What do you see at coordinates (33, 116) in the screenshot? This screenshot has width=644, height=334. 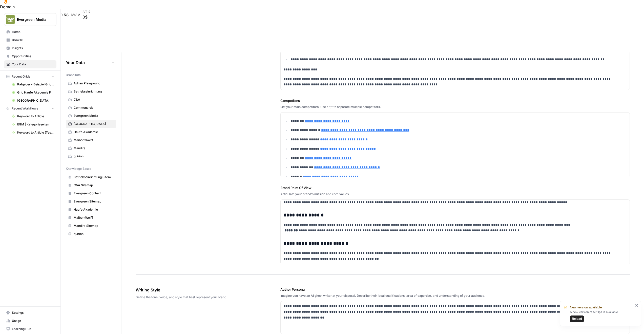 I see `a: Keyword to Article` at bounding box center [33, 116].